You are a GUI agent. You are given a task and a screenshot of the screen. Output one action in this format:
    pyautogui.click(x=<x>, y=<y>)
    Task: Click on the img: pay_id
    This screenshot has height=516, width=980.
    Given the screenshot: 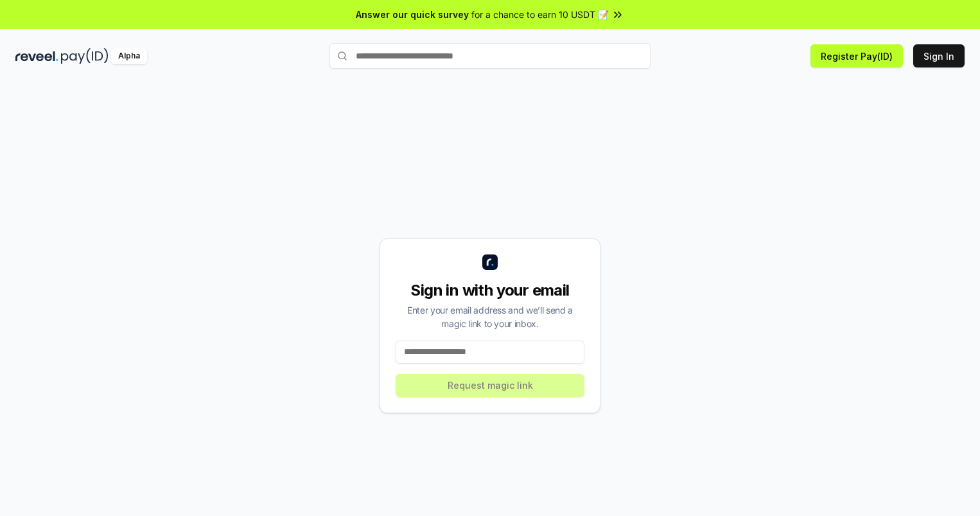 What is the action you would take?
    pyautogui.click(x=85, y=56)
    